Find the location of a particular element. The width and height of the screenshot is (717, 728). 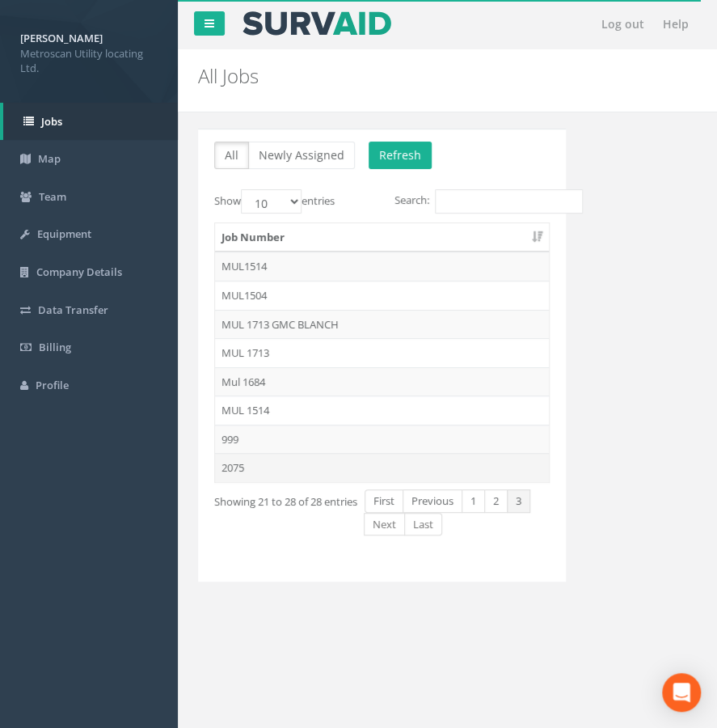

td: MUL1504 is located at coordinates (382, 295).